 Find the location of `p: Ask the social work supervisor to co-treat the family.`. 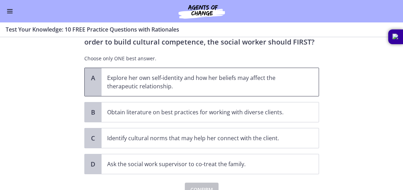

p: Ask the social work supervisor to co-treat the family. is located at coordinates (203, 164).